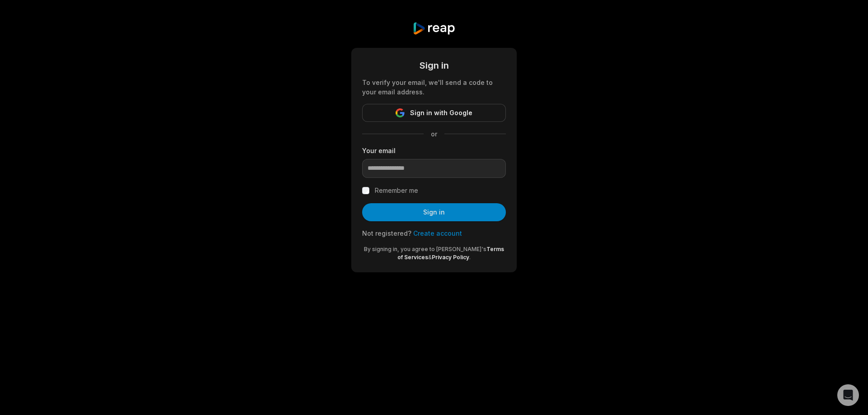 The height and width of the screenshot is (415, 868). What do you see at coordinates (434, 150) in the screenshot?
I see `label: Your email` at bounding box center [434, 150].